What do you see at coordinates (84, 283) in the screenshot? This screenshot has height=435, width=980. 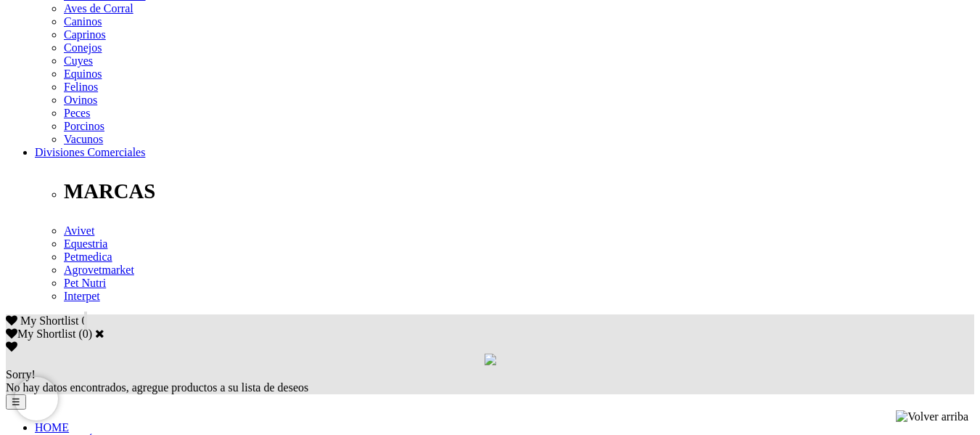 I see `span: Pet Nutri` at bounding box center [84, 283].